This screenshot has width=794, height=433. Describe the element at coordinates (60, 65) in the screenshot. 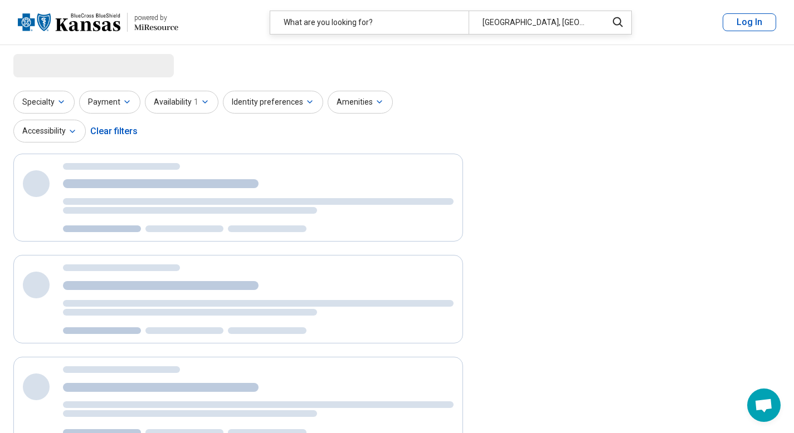

I see `span: Loading...` at that location.